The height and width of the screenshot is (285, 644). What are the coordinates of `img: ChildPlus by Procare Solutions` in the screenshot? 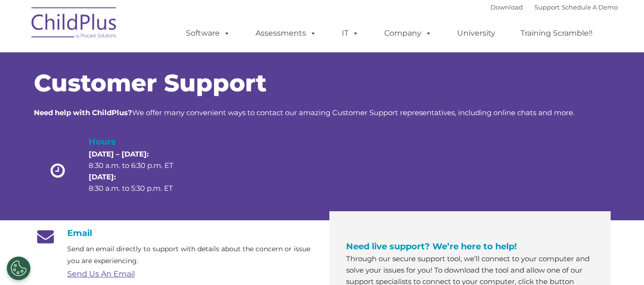 It's located at (75, 24).